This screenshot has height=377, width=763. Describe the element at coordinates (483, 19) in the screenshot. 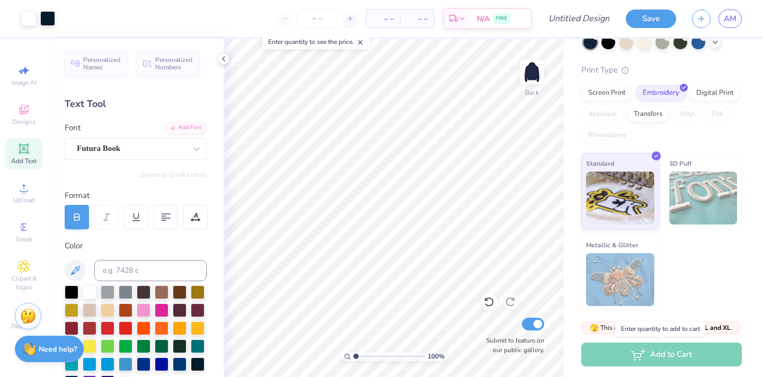

I see `span: N/A` at that location.